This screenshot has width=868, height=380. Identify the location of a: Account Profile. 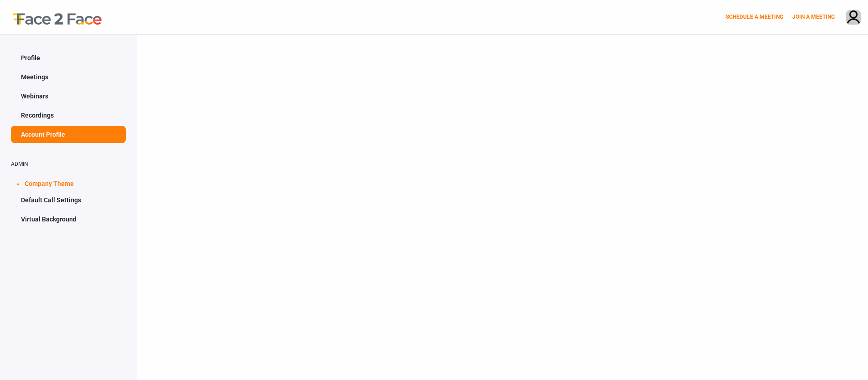
(68, 134).